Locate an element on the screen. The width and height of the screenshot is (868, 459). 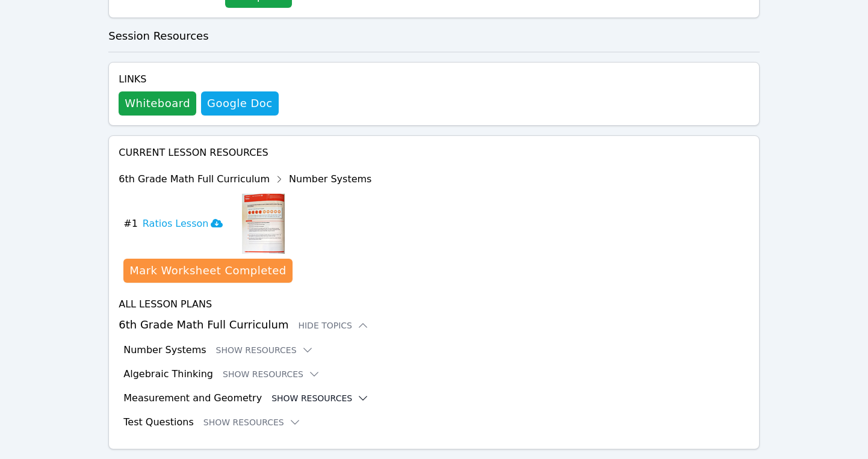
button: Whiteboard is located at coordinates (157, 103).